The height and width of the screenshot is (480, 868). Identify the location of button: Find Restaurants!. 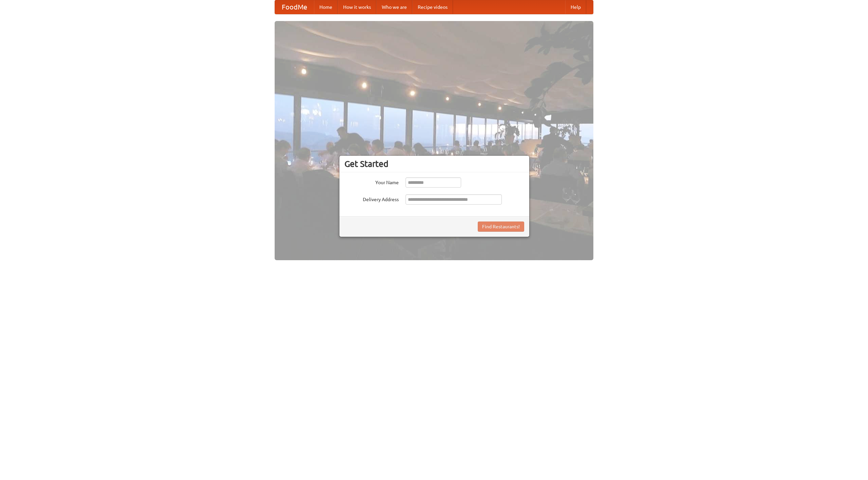
(500, 227).